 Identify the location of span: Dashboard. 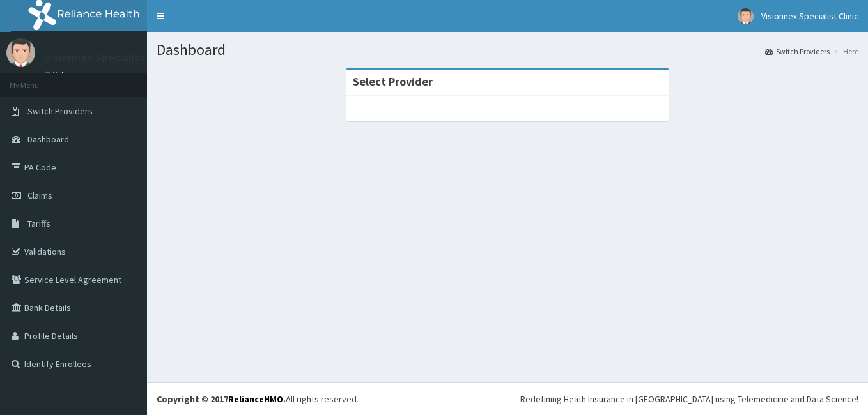
(48, 139).